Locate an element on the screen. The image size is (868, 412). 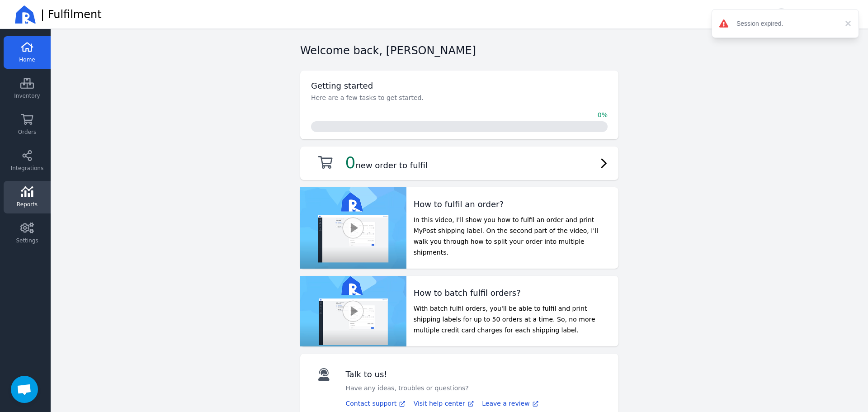
span: 0 is located at coordinates (350, 162).